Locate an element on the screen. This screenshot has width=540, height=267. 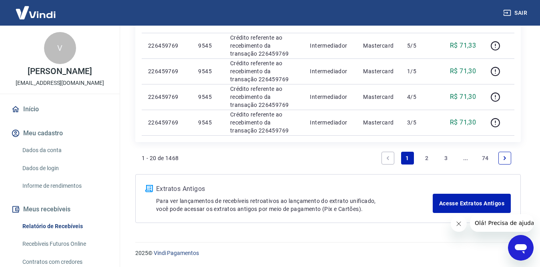
p: 1/5 is located at coordinates (419, 71).